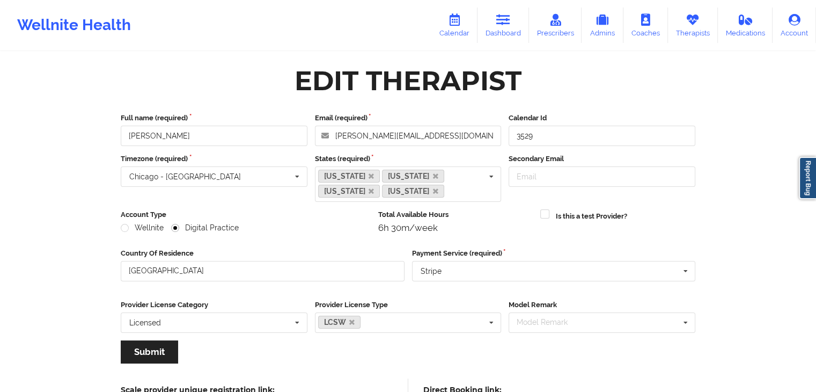 The height and width of the screenshot is (392, 816). Describe the element at coordinates (554, 253) in the screenshot. I see `label: Payment Service (required)` at that location.